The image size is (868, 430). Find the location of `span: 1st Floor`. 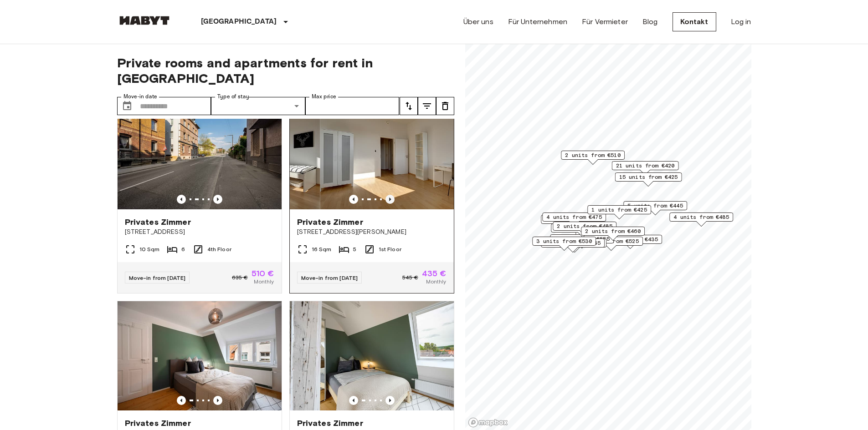

span: 1st Floor is located at coordinates (391, 249).